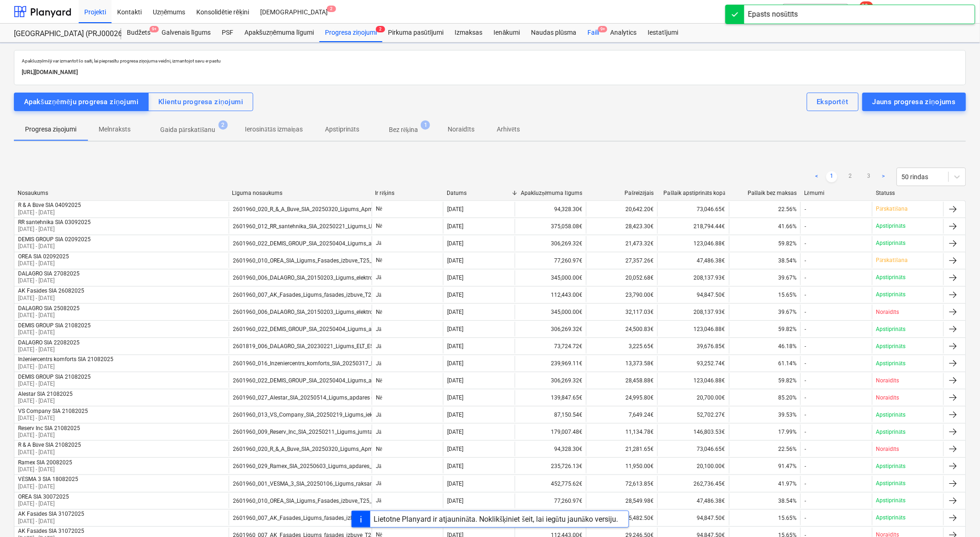 Image resolution: width=980 pixels, height=537 pixels. Describe the element at coordinates (51, 530) in the screenshot. I see `div: AK Fasādes SIA 31072025` at that location.